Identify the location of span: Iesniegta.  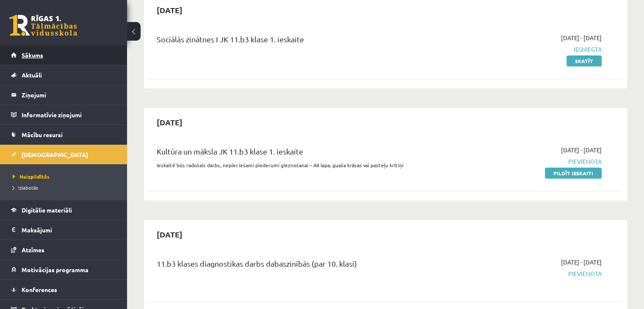
(531, 49).